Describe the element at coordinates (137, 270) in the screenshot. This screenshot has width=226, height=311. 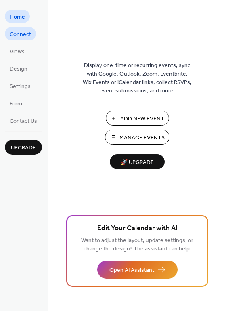
I see `button: Open AI Assistant` at that location.